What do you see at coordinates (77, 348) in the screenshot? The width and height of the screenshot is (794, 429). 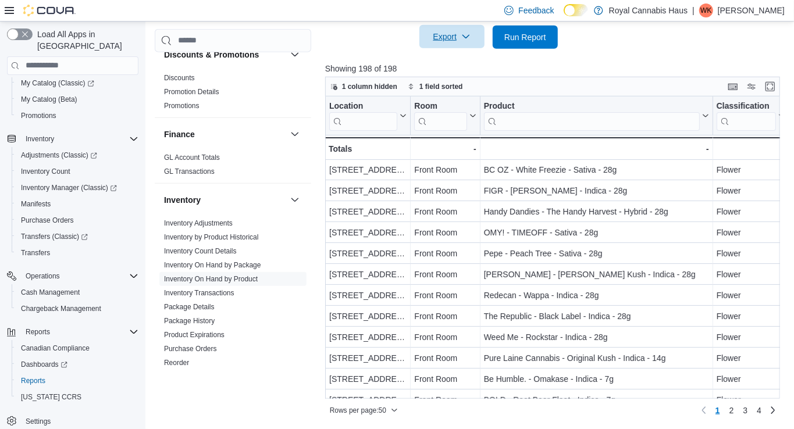 I see `button: Canadian Compliance` at bounding box center [77, 348].